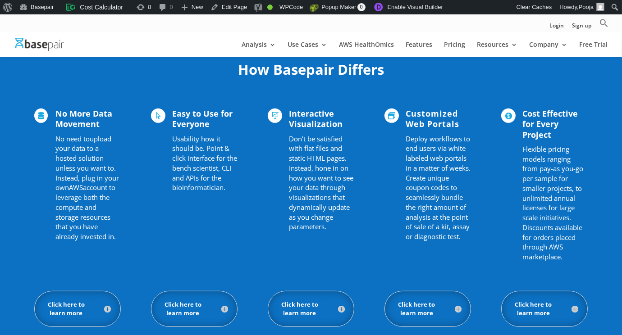 This screenshot has height=335, width=622. Describe the element at coordinates (205, 163) in the screenshot. I see `span: Usability how it should be. Point & click interface for the bench scientist, CLI and APIs for the...` at that location.